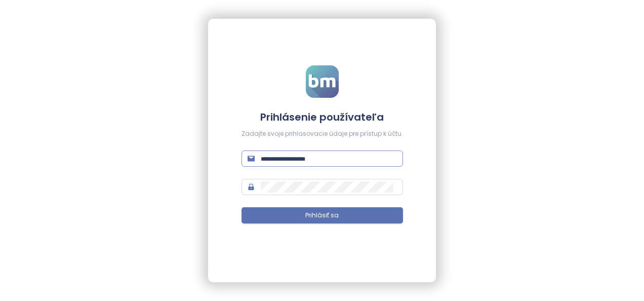 Image resolution: width=644 pixels, height=301 pixels. I want to click on span: mail, so click(252, 159).